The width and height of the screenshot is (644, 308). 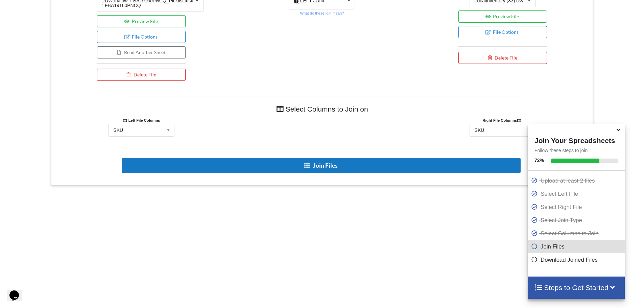 What do you see at coordinates (577, 220) in the screenshot?
I see `p: Select Join Type` at bounding box center [577, 220].